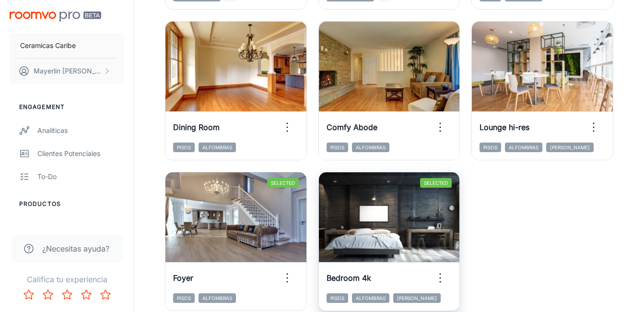 The height and width of the screenshot is (312, 644). Describe the element at coordinates (76, 249) in the screenshot. I see `span: ¿Necesitas ayuda?` at that location.